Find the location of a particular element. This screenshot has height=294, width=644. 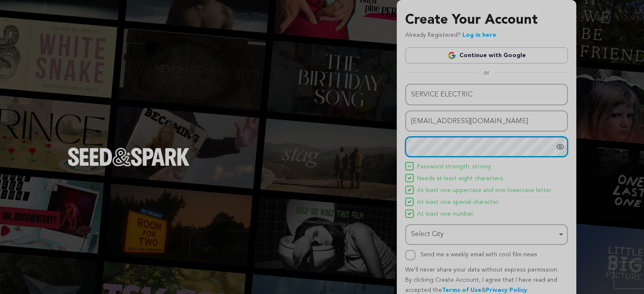

a: Seed&Spark Homepage is located at coordinates (129, 165).